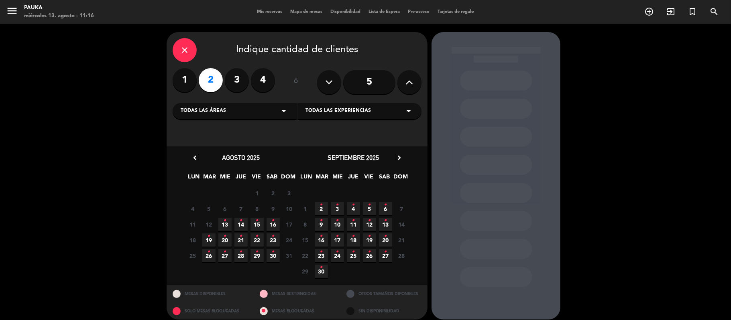  What do you see at coordinates (384, 311) in the screenshot?
I see `div: SIN DISPONIBILIDAD` at bounding box center [384, 311].